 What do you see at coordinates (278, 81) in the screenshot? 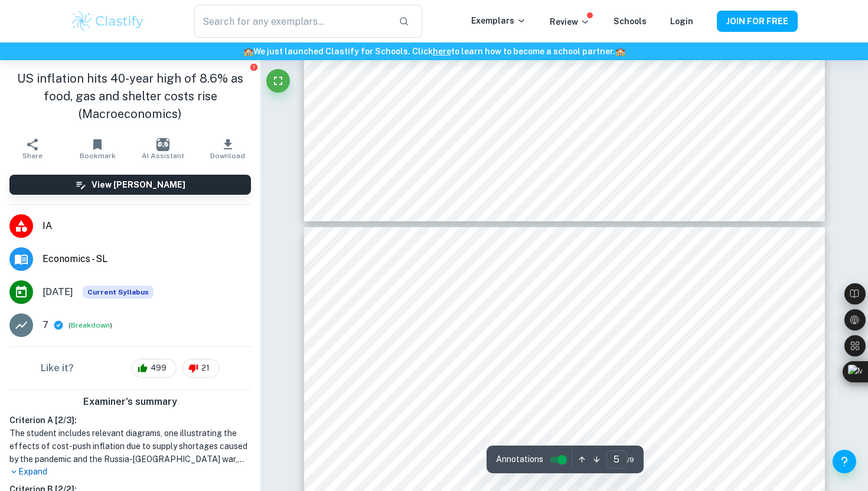
I see `button: Fullscreen` at bounding box center [278, 81].